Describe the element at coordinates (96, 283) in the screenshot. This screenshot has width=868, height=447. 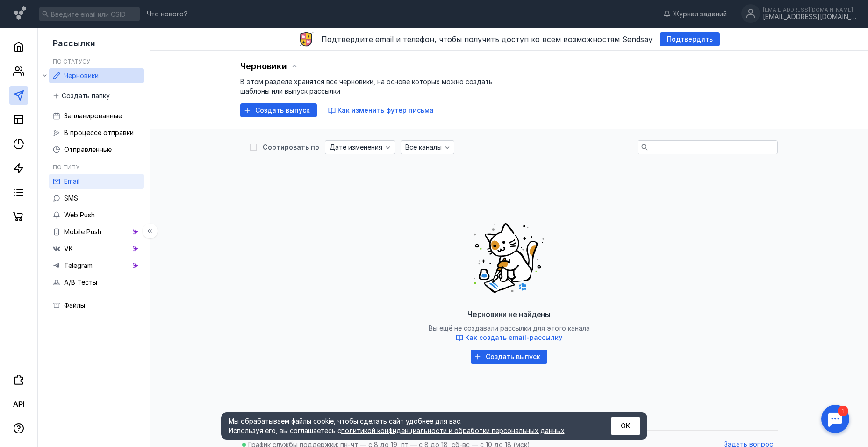
I see `a: A/B Тесты` at that location.